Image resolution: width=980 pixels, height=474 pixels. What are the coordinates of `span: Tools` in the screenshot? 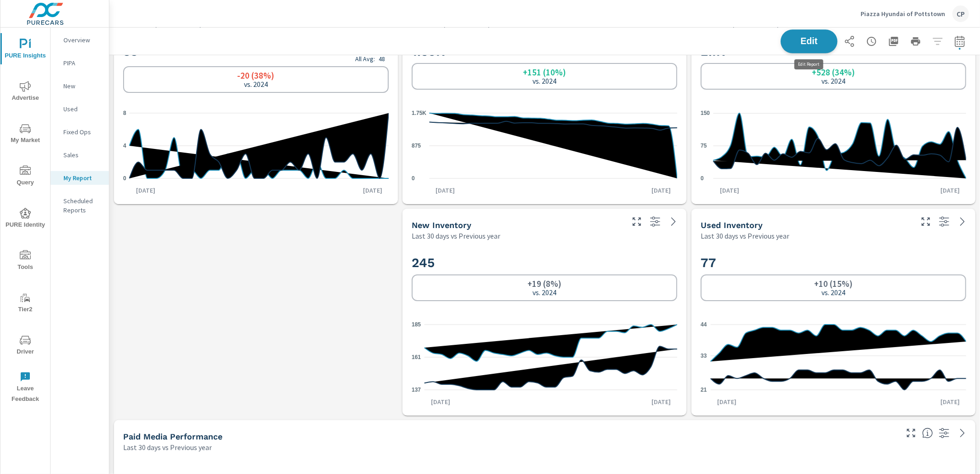 It's located at (25, 261).